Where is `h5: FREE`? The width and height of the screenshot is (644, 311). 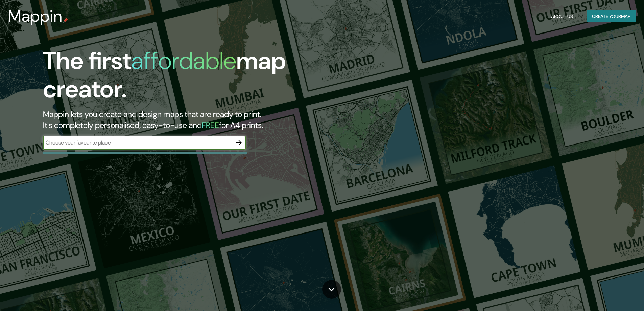
h5: FREE is located at coordinates (211, 125).